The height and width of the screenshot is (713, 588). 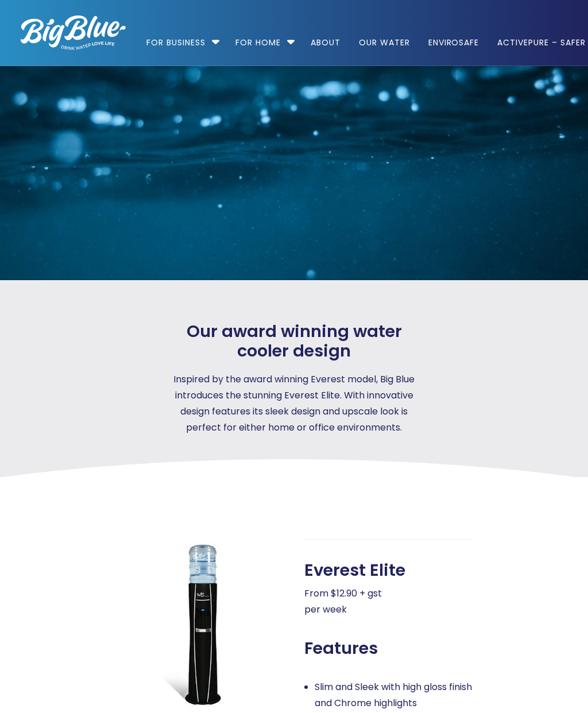 What do you see at coordinates (73, 33) in the screenshot?
I see `a: logo` at bounding box center [73, 33].